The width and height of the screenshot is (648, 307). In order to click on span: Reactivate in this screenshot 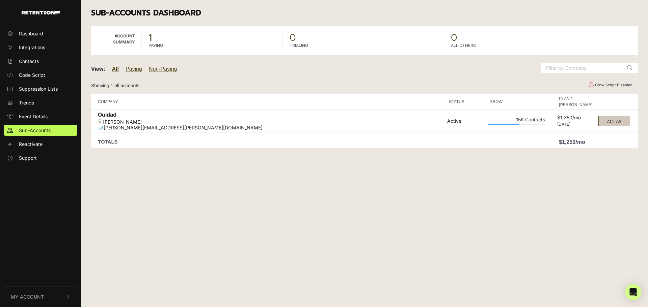, I will do `click(31, 144)`.